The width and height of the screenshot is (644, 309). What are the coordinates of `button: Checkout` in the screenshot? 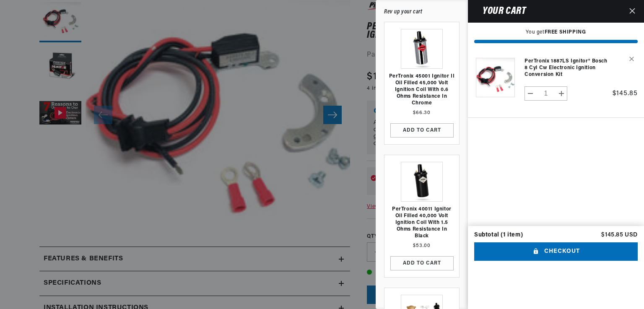 It's located at (556, 252).